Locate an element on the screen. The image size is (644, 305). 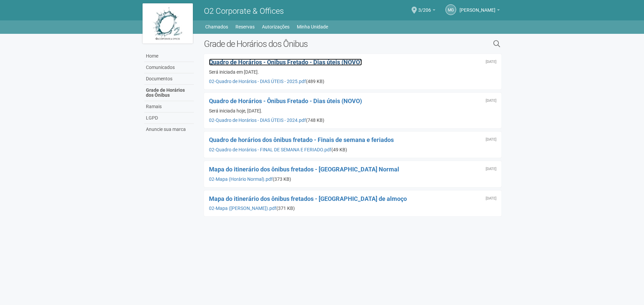
h2: Grade de Horários dos Ônibus is located at coordinates (314, 44).